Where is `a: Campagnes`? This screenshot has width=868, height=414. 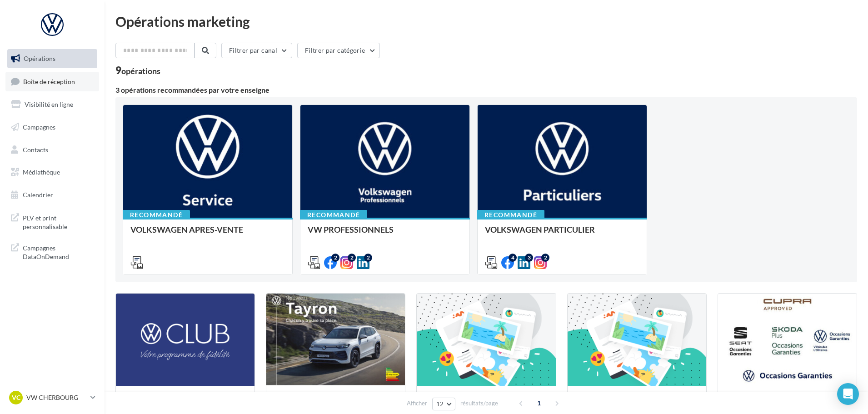 a: Campagnes is located at coordinates (52, 127).